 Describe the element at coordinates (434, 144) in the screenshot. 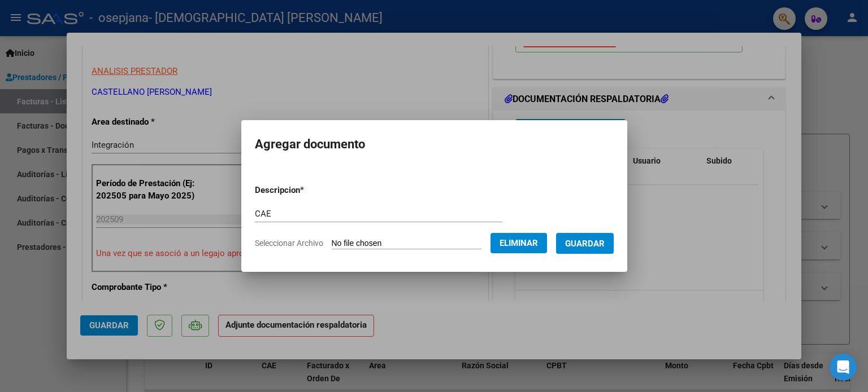

I see `h2: Agregar documento` at that location.